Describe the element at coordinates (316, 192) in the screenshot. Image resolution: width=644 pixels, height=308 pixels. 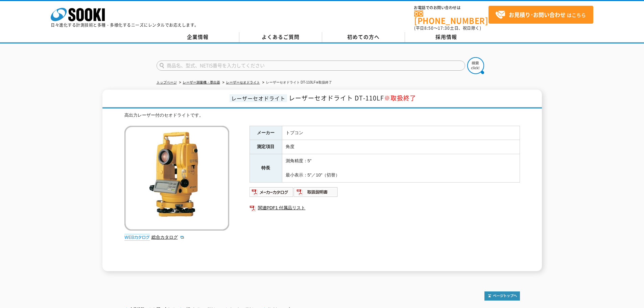
I see `img: 取扱説明書` at that location.